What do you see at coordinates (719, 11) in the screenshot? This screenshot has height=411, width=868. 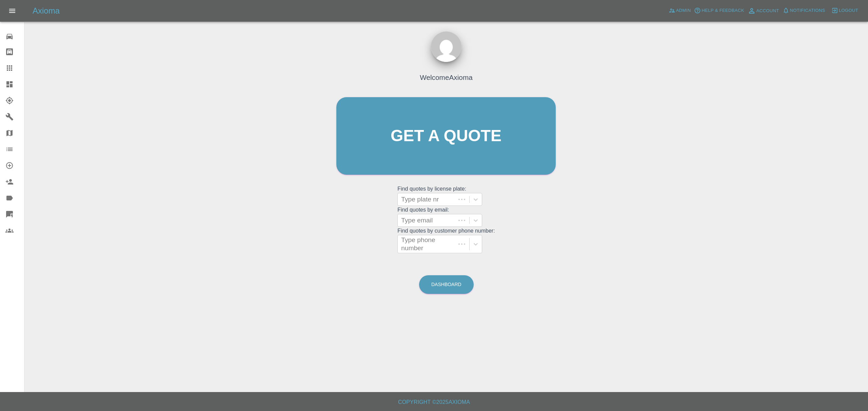 I see `button: Help & Feedback` at bounding box center [719, 11].